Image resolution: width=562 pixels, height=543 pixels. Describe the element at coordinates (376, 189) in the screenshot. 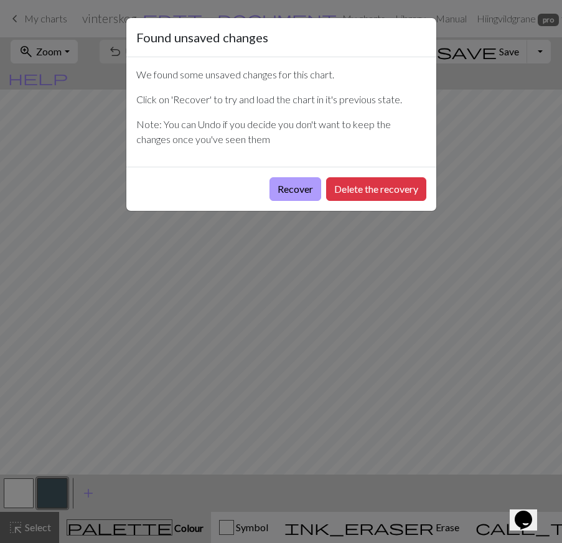

I see `button: Delete the recovery` at that location.